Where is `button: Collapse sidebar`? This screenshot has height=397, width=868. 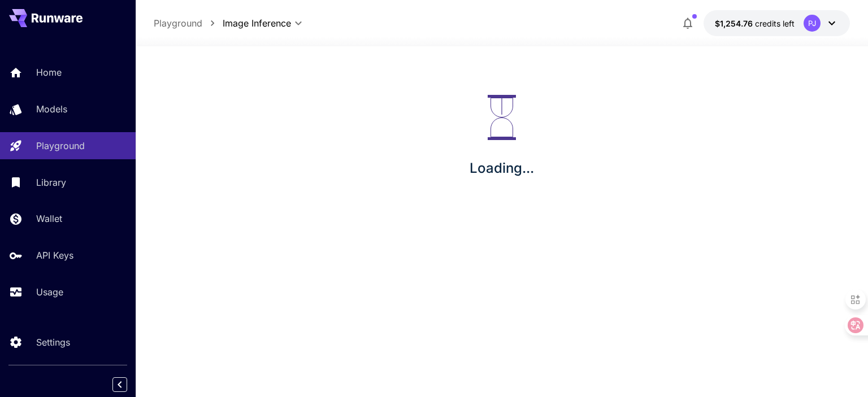 button: Collapse sidebar is located at coordinates (120, 384).